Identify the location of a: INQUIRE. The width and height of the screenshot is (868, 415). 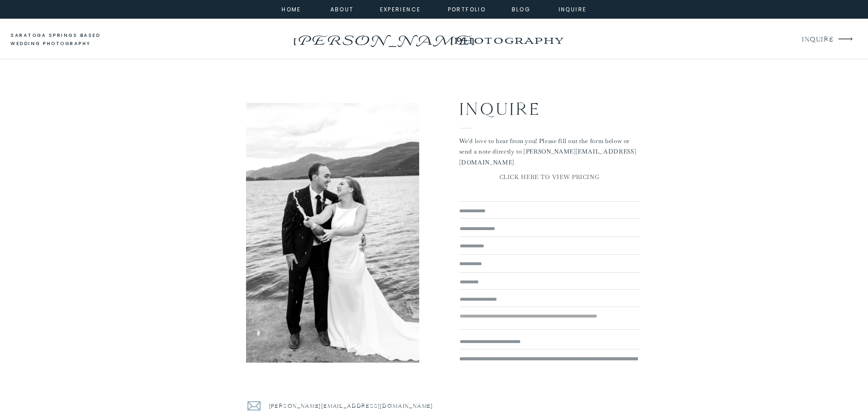
(817, 40).